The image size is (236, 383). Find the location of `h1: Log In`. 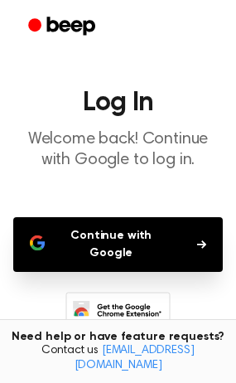

h1: Log In is located at coordinates (118, 103).